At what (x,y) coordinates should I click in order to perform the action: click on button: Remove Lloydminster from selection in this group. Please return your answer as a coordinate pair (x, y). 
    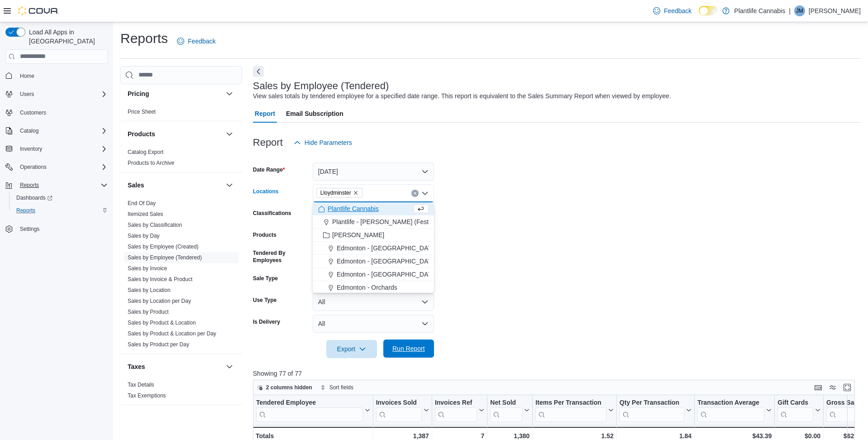
    Looking at the image, I should click on (355, 192).